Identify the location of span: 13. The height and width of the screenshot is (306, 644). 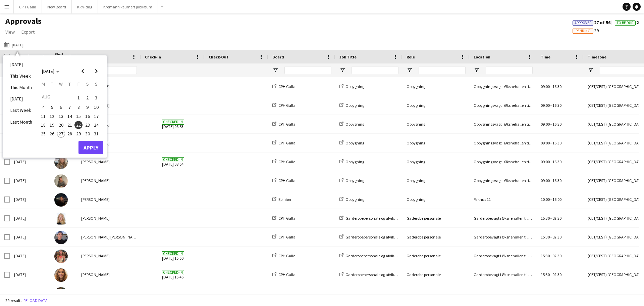
(61, 116).